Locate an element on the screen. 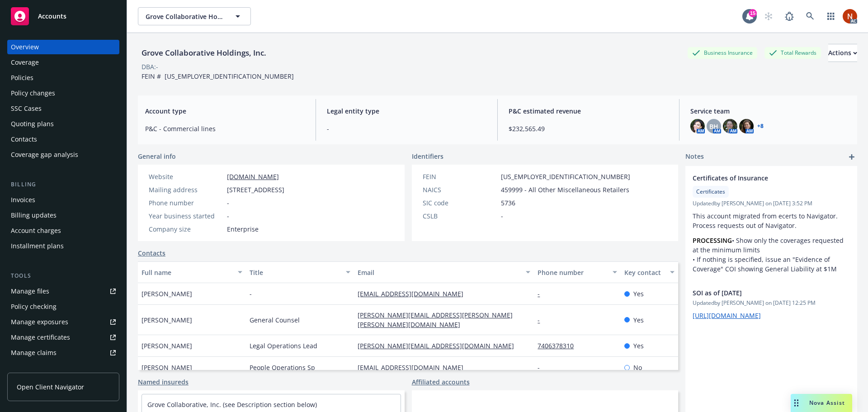 The image size is (868, 412). p: This account migrated from ecerts to Navigator. Process requests out of Navigator. is located at coordinates (771, 220).